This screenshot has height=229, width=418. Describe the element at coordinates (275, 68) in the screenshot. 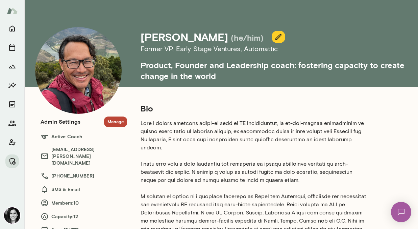

I see `h5: Product, Founder and Leadership coach: fostering capacity to create change in the world` at that location.